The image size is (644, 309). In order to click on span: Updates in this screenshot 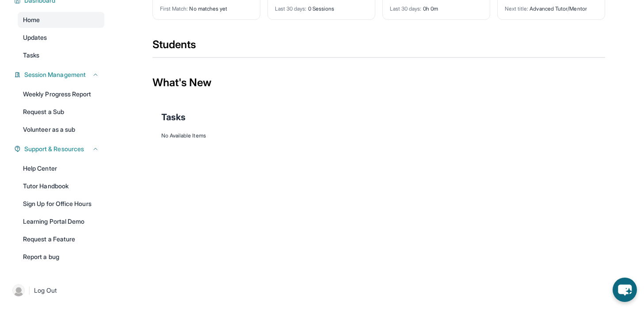, I will do `click(35, 38)`.